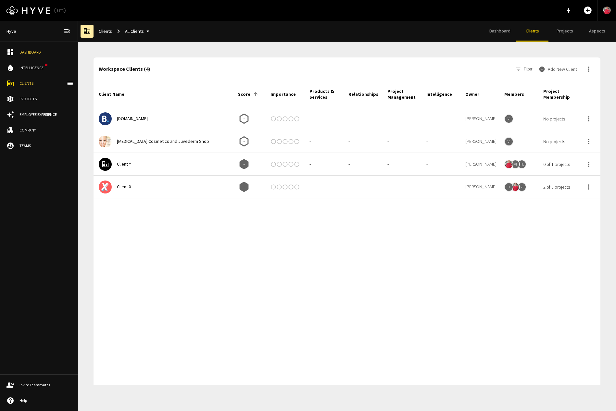  Describe the element at coordinates (124, 164) in the screenshot. I see `a: Client Y` at that location.